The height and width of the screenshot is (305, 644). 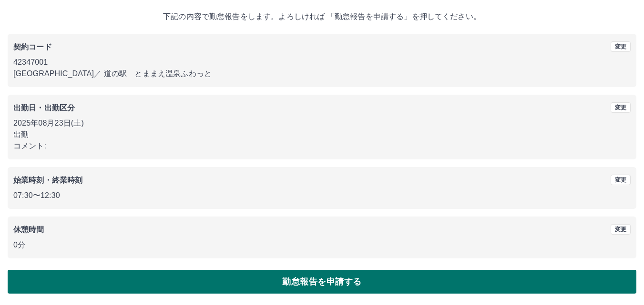 What do you see at coordinates (48, 180) in the screenshot?
I see `b: 始業時刻・終業時刻` at bounding box center [48, 180].